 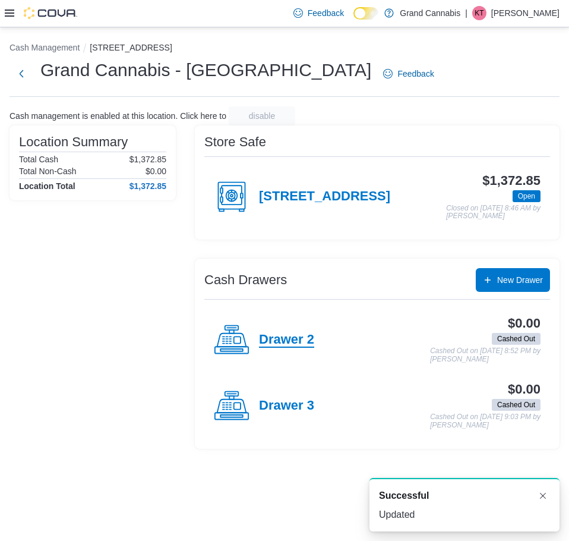 I want to click on h3: Store Safe, so click(x=235, y=142).